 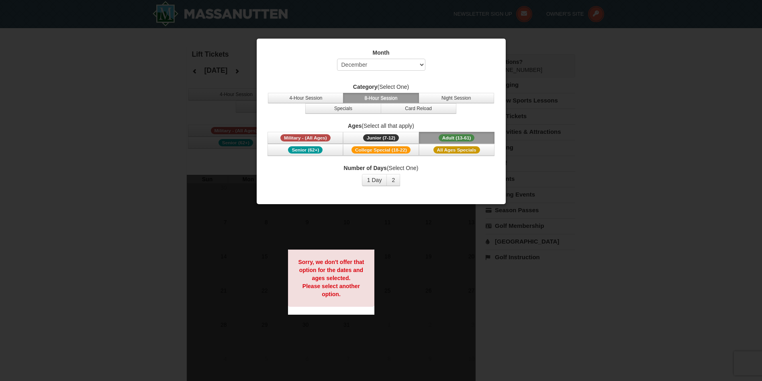 What do you see at coordinates (305, 150) in the screenshot?
I see `span: Senior (62+)` at bounding box center [305, 150].